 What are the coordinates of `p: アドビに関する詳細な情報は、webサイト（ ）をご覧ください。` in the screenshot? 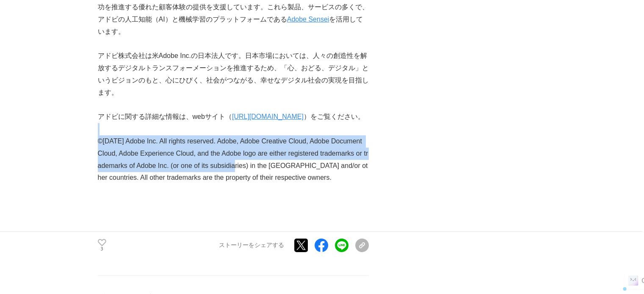 It's located at (233, 117).